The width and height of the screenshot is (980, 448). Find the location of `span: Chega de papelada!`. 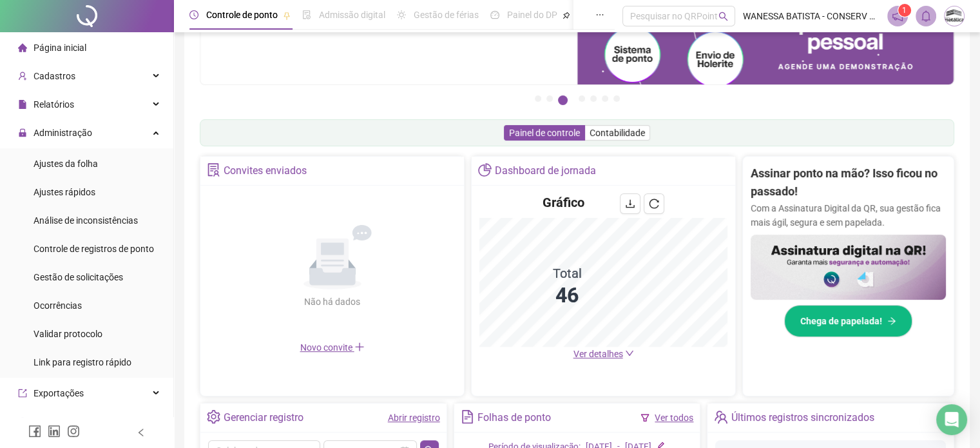

span: Chega de papelada! is located at coordinates (841, 321).